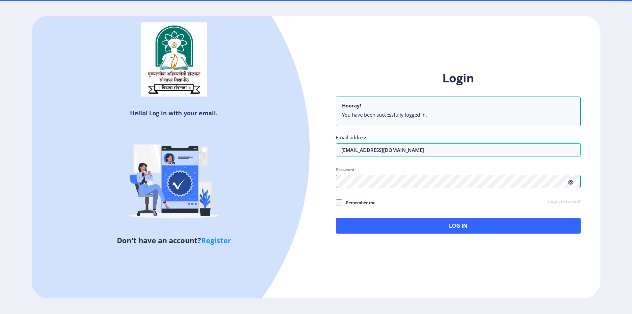 This screenshot has height=314, width=632. I want to click on img: sulogo.png, so click(174, 60).